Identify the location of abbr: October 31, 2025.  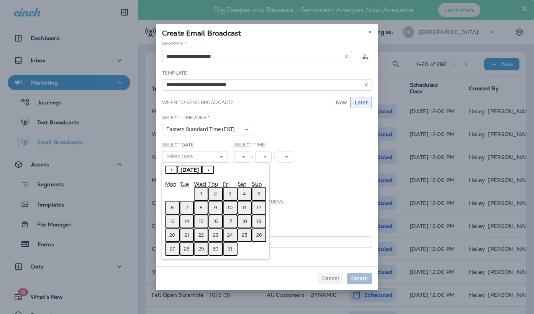
(230, 249).